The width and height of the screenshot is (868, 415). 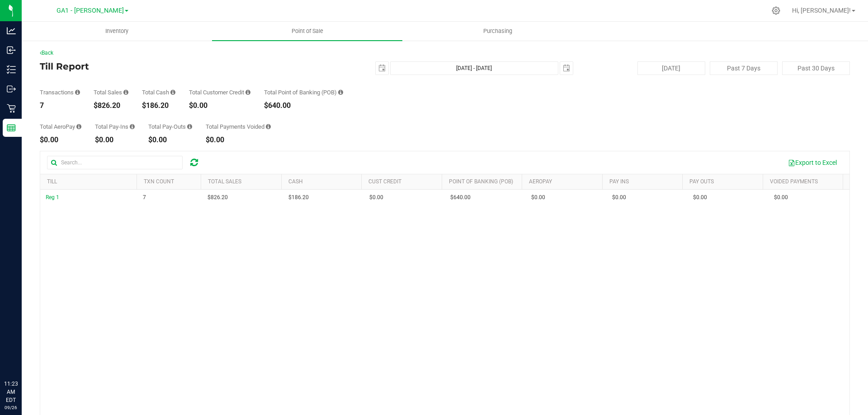 I want to click on div: Manage settings, so click(x=776, y=10).